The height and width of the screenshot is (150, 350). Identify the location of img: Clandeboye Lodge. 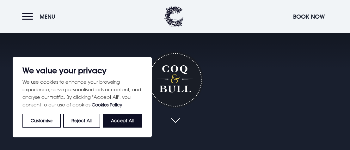
(174, 16).